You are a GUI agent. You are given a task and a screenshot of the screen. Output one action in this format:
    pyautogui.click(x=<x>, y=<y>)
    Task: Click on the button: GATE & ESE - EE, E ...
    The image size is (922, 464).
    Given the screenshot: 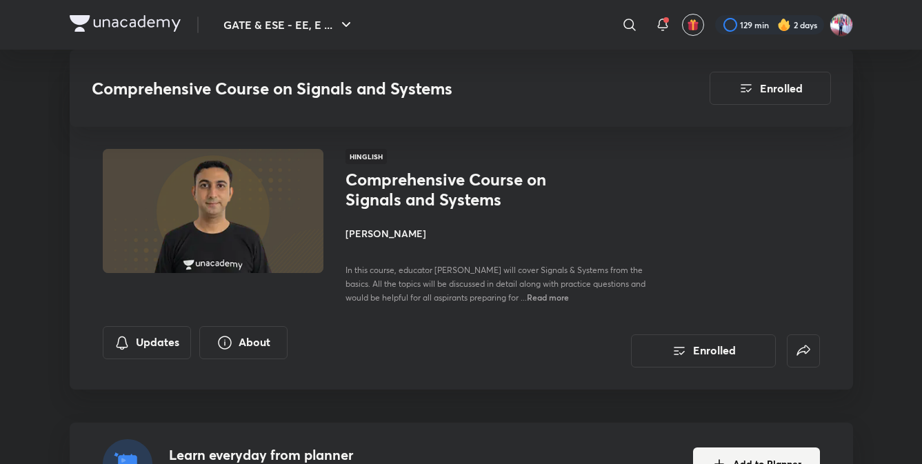 What is the action you would take?
    pyautogui.click(x=289, y=25)
    